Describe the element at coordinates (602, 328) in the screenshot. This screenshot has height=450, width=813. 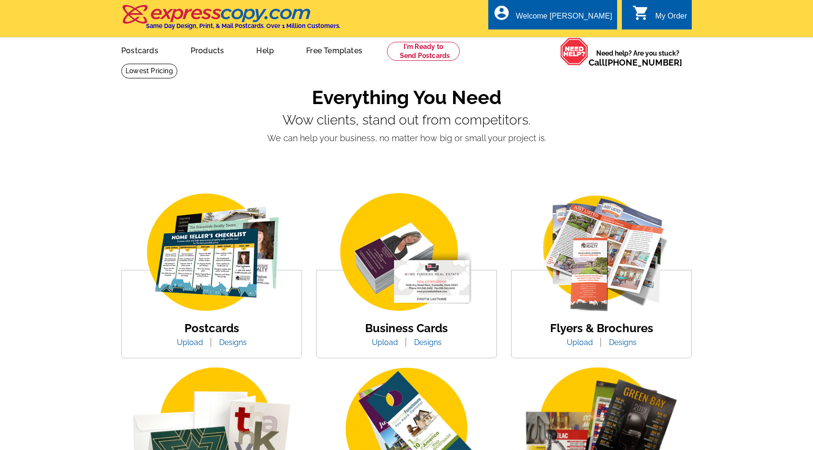
I see `a: Flyers & Brochures` at that location.